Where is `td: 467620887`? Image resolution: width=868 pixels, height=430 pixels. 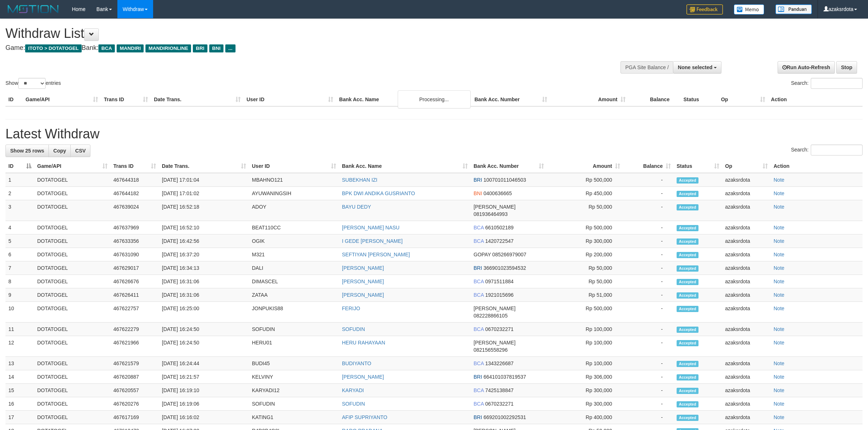 td: 467620887 is located at coordinates (134, 377).